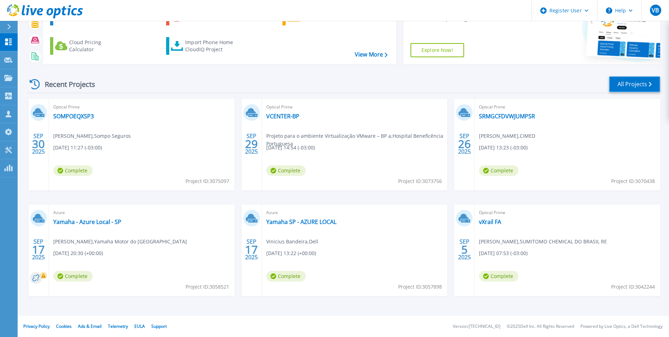 This screenshot has height=337, width=669. What do you see at coordinates (64, 326) in the screenshot?
I see `a: Cookies` at bounding box center [64, 326].